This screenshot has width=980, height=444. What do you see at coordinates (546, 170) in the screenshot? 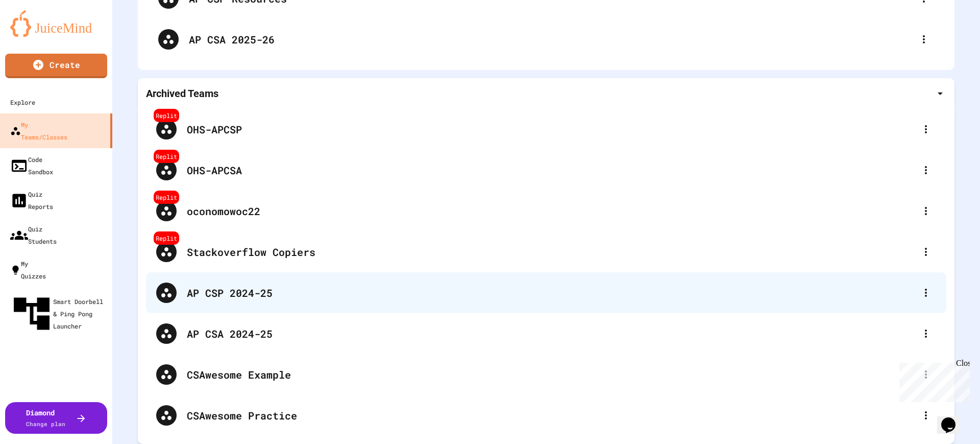
I see `div: ReplitOHS-APCSA` at bounding box center [546, 170].